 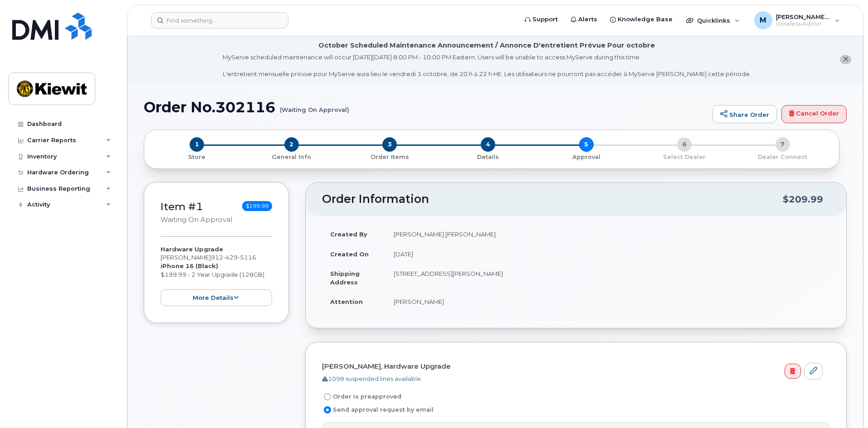 What do you see at coordinates (216, 298) in the screenshot?
I see `button: more details` at bounding box center [216, 298].